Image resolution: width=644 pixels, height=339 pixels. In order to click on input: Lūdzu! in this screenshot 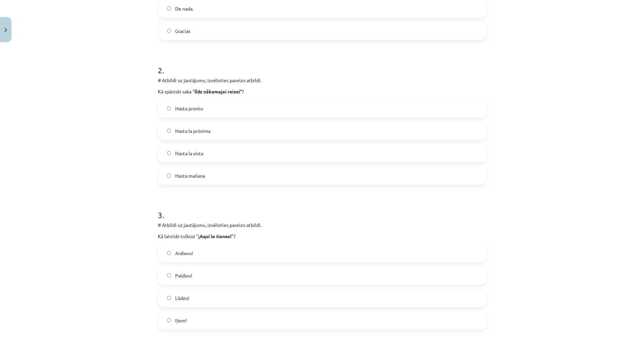, I will do `click(169, 298)`.